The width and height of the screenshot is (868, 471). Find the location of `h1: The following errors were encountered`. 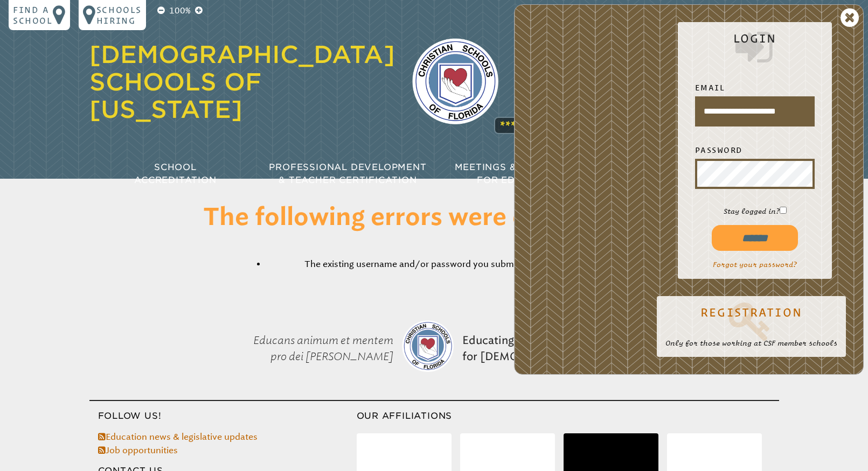

h1: The following errors were encountered is located at coordinates (434, 218).